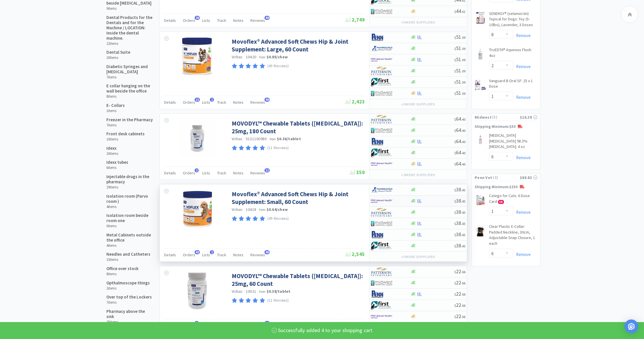  I want to click on img: 67d67680309e4a0bb49a5ff0391dcc42_6.png, so click(381, 82).